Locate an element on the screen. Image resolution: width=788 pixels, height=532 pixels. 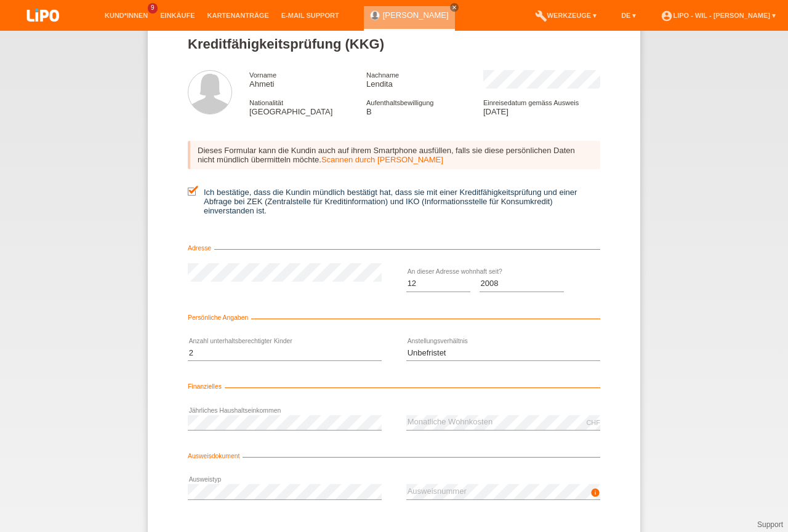
label: Ich bestätige, dass die Kundin mündlich bestätigt hat, dass sie mit einer Kreditfähigkeitsprüfung... is located at coordinates (394, 202).